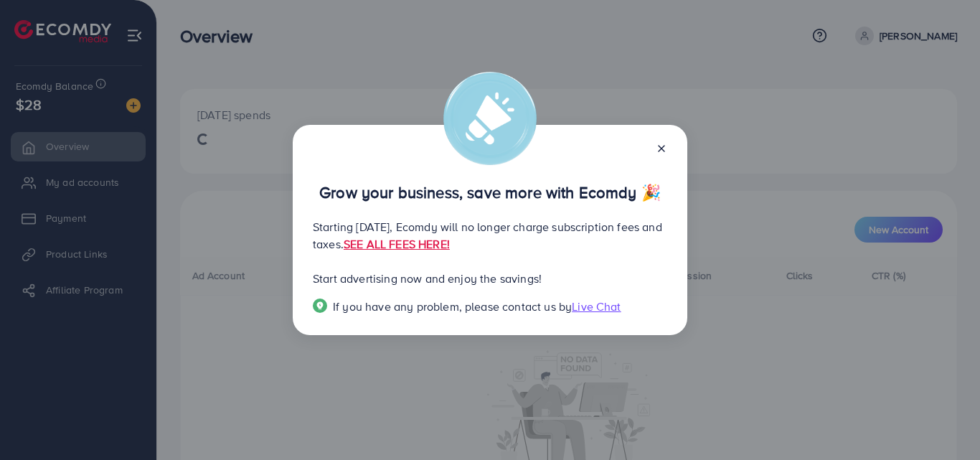  I want to click on a: SEE ALL FEES HERE!, so click(397, 244).